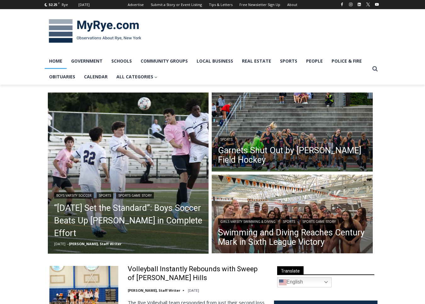 Image resolution: width=425 pixels, height=304 pixels. Describe the element at coordinates (292, 133) in the screenshot. I see `a: Read More Garnets Shut Out by Horace Greeley Field Hockey` at that location.